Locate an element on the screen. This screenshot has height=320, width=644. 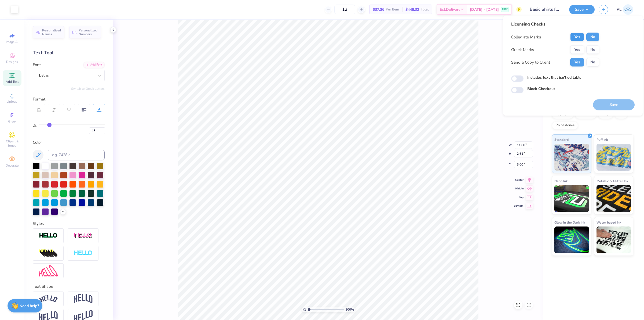
span: Metallic & Glitter Ink is located at coordinates (612, 181).